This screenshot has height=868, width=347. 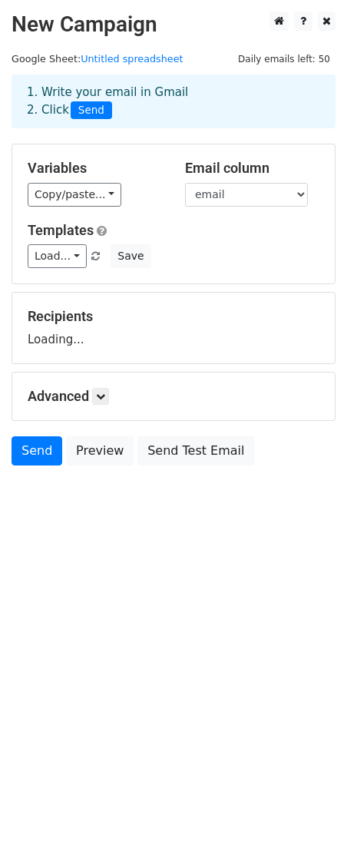 What do you see at coordinates (94, 169) in the screenshot?
I see `h5: Variables` at bounding box center [94, 169].